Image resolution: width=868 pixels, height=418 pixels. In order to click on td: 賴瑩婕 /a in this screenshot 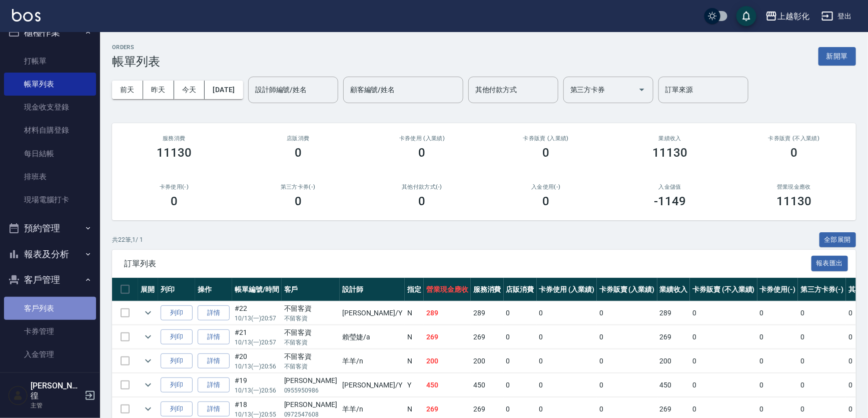, I will do `click(372, 337)`.